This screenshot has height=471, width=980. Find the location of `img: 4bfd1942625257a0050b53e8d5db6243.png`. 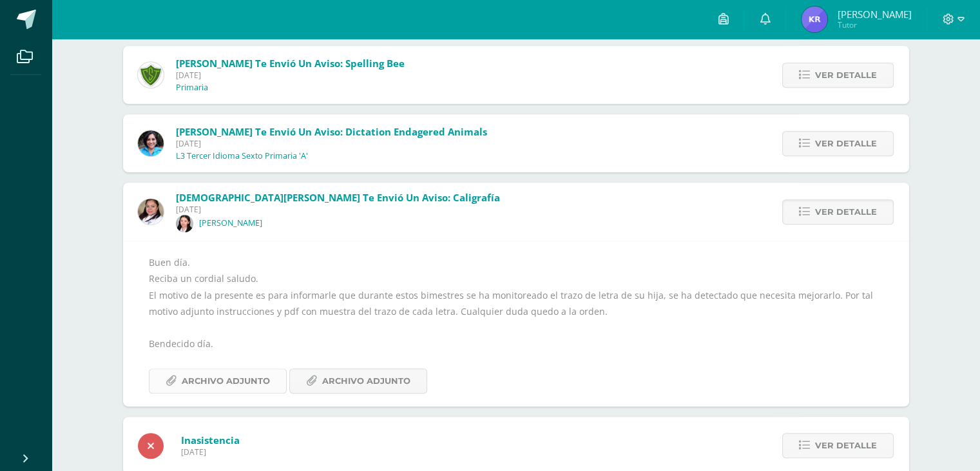

img: 4bfd1942625257a0050b53e8d5db6243.png is located at coordinates (151, 143).